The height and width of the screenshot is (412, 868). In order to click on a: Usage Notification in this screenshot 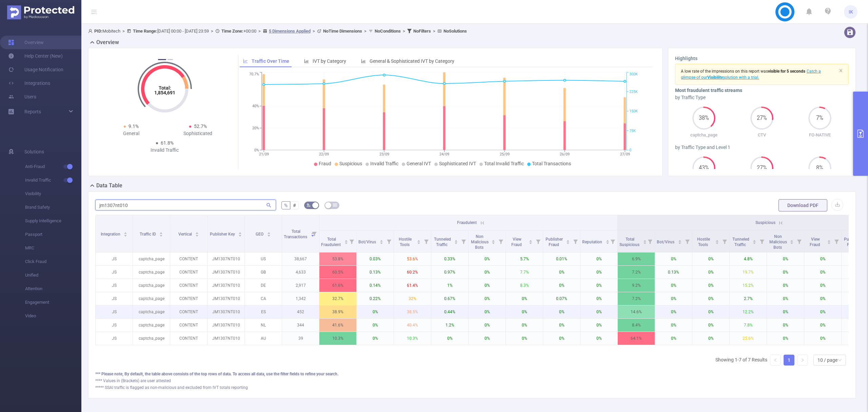, I will do `click(36, 70)`.